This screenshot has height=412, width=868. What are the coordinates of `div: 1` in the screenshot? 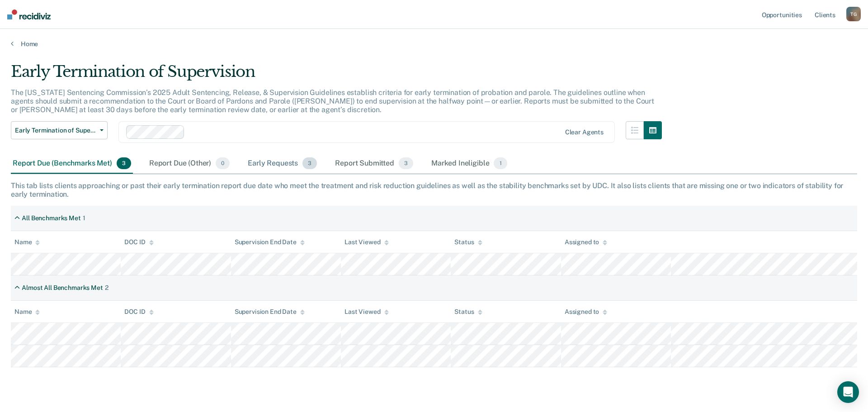 It's located at (84, 218).